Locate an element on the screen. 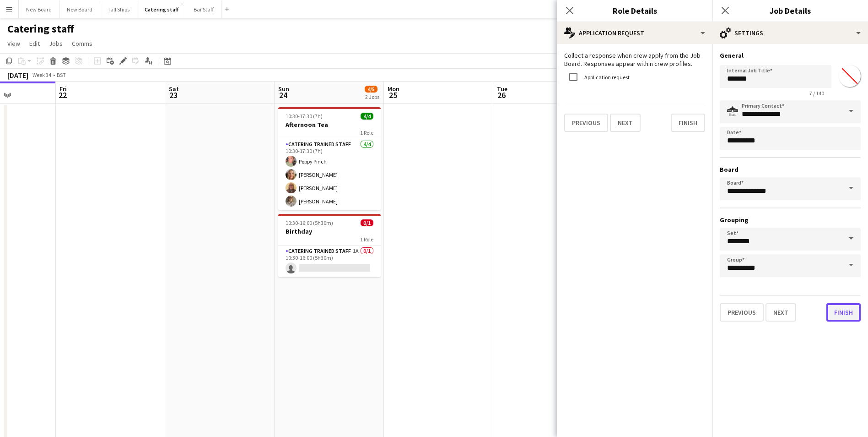 The image size is (868, 437). span: 24 is located at coordinates (283, 95).